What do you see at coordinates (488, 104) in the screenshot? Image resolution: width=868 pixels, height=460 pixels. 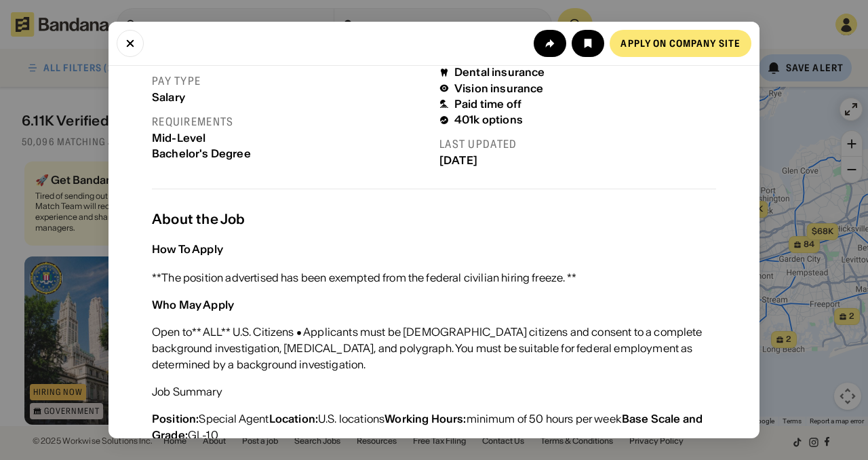 I see `div: Paid time off` at bounding box center [488, 104].